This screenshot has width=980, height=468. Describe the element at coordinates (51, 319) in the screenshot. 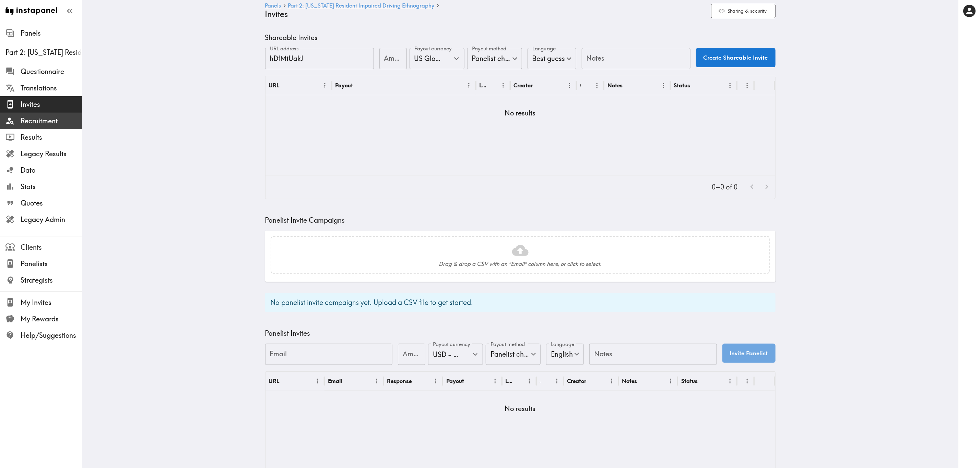

I see `span: My Rewards` at that location.